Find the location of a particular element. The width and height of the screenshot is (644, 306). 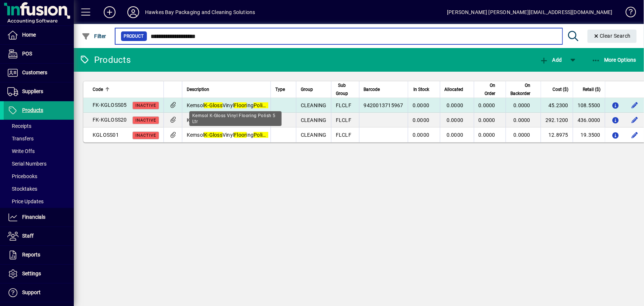

td: 12.8975 is located at coordinates (556, 135).